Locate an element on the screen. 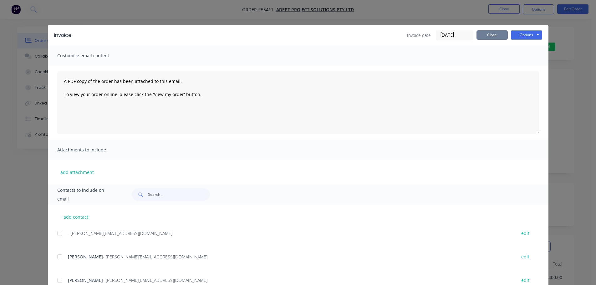  span: Customise email content is located at coordinates (92, 56).